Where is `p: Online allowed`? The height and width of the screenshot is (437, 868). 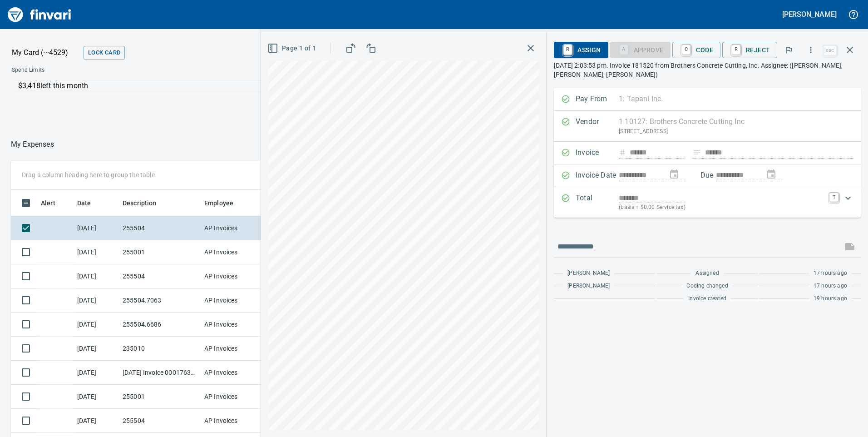 p: Online allowed is located at coordinates (156, 96).